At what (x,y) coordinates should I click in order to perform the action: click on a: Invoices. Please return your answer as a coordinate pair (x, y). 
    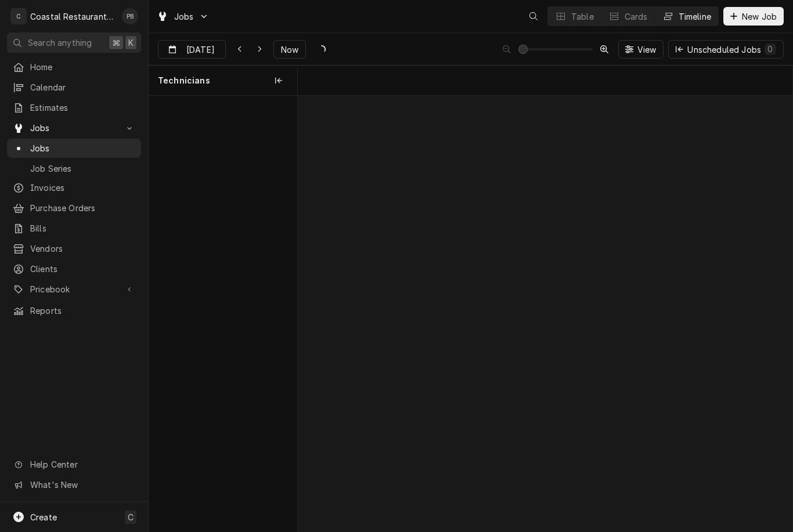
    Looking at the image, I should click on (74, 187).